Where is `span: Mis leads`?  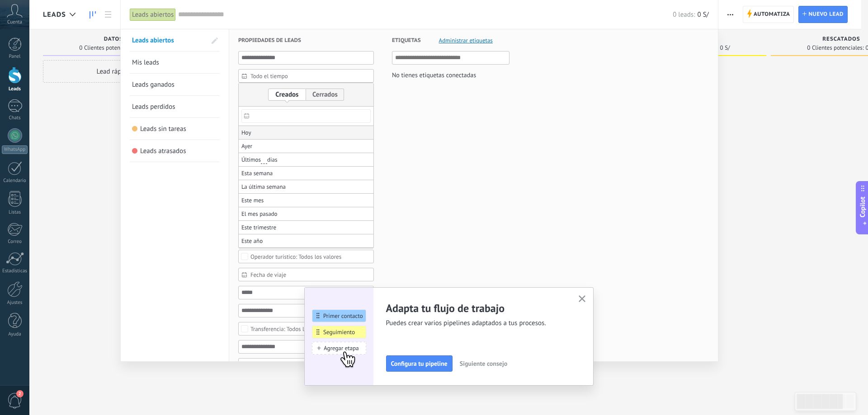
span: Mis leads is located at coordinates (145, 62).